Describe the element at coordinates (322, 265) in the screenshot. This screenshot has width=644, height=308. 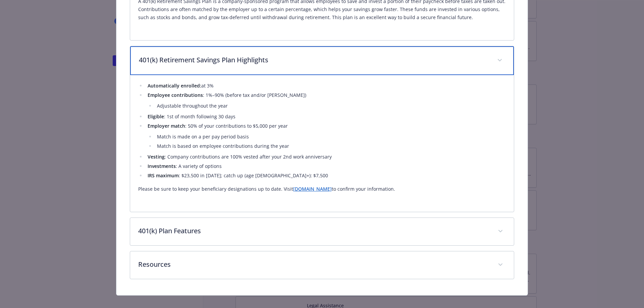
I see `div: Resources` at that location.